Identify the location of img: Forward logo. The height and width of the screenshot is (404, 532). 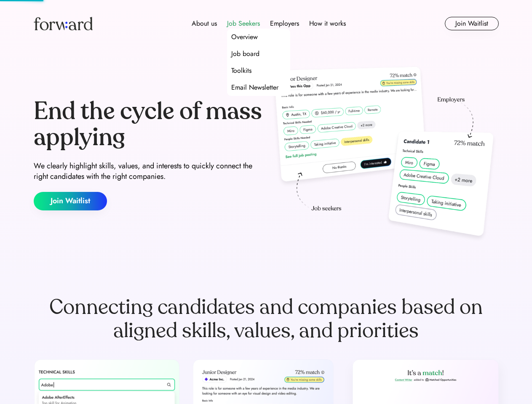
(63, 24).